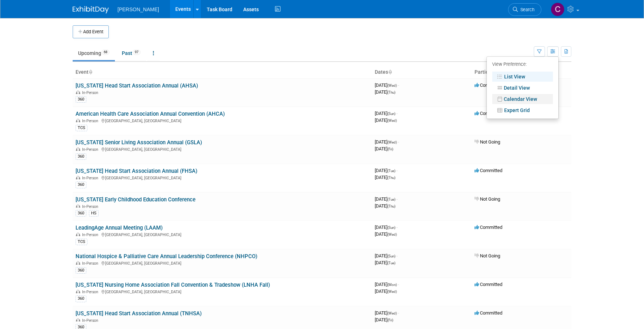  What do you see at coordinates (422, 72) in the screenshot?
I see `th: Dates` at bounding box center [422, 72].